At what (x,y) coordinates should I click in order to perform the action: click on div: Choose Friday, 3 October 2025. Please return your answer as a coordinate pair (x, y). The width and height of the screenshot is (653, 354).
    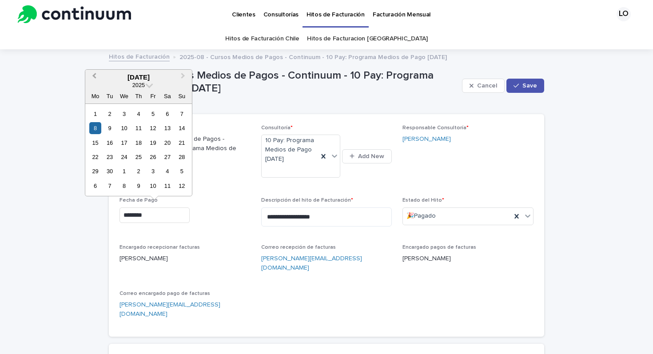
    Looking at the image, I should click on (153, 171).